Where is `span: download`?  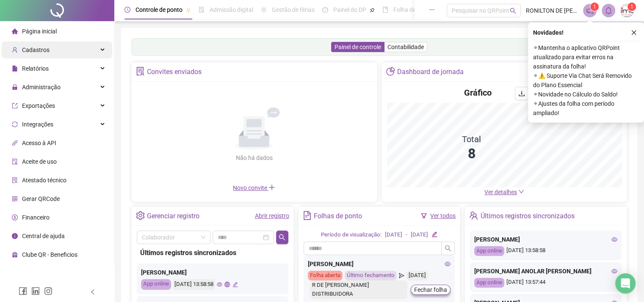
span: download is located at coordinates (522, 94).